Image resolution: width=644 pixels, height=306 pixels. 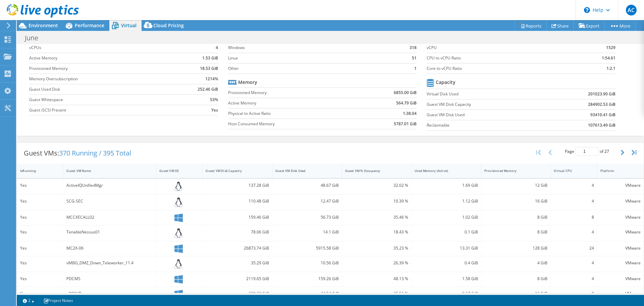 What do you see at coordinates (247, 82) in the screenshot?
I see `b: Memory` at bounding box center [247, 82].